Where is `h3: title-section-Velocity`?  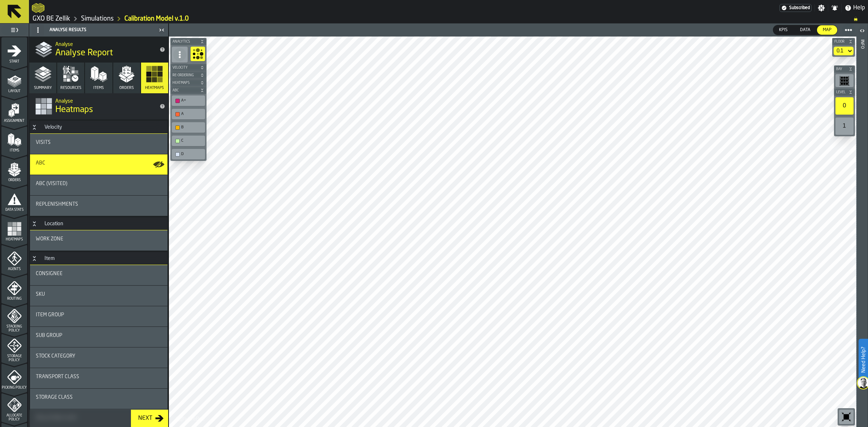
h3: title-section-Velocity is located at coordinates (99, 127).